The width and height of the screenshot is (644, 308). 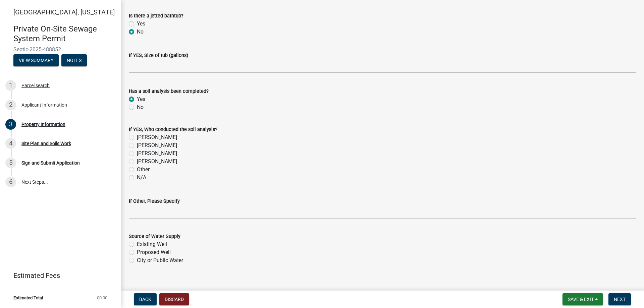 What do you see at coordinates (60, 49) in the screenshot?
I see `span: Septic-2025-488852` at bounding box center [60, 49].